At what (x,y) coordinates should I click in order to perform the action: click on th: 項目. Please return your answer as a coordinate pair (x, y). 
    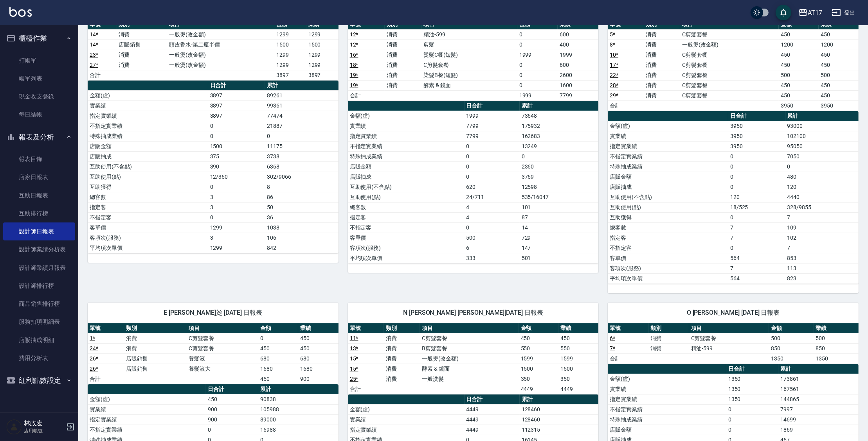
    Looking at the image, I should click on (469, 328).